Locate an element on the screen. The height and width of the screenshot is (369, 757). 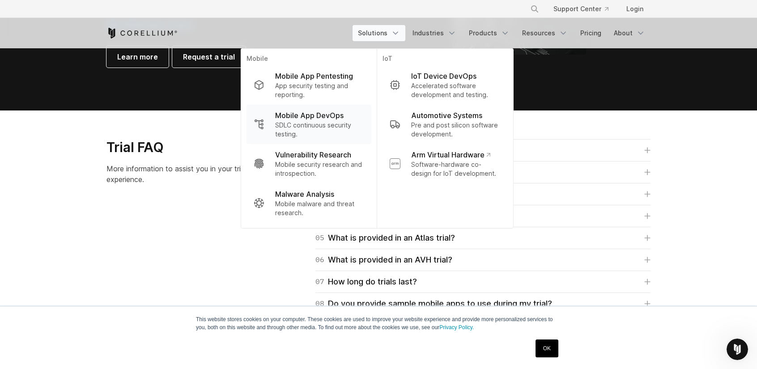
a: Arm Virtual Hardware Software-hardware co-design for IoT development. is located at coordinates (445, 164).